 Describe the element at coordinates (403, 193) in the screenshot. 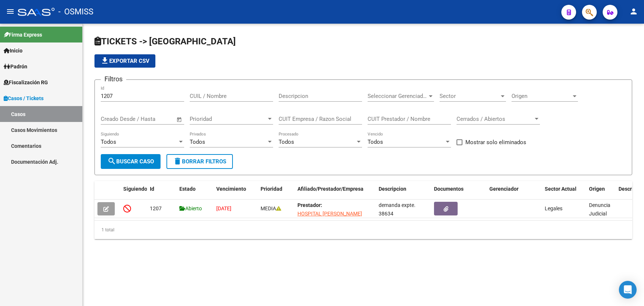

I see `datatable-header-cell: Descripcion` at that location.